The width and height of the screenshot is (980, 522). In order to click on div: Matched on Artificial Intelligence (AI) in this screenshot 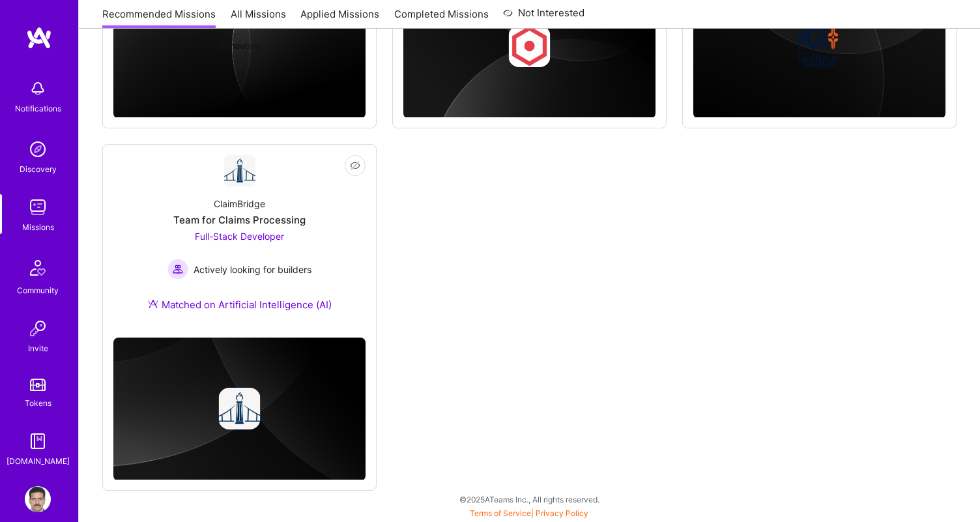, I will do `click(240, 304)`.